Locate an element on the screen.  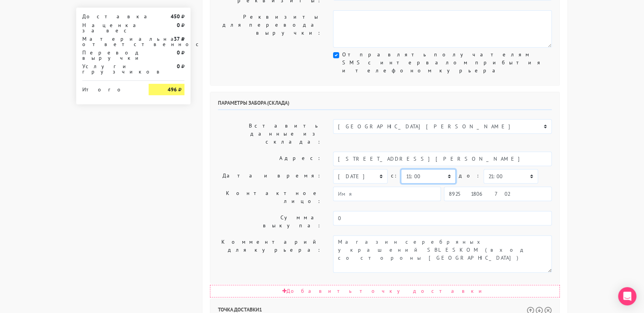
label: Адрес: is located at coordinates (270, 159).